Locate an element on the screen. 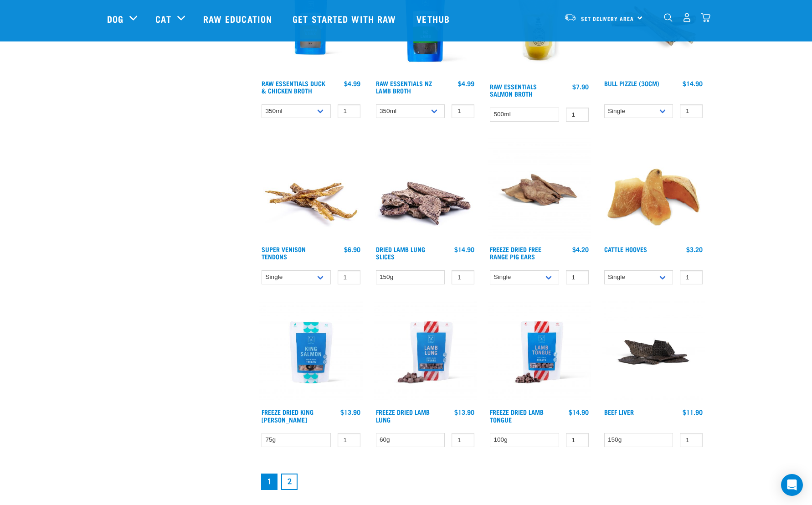 The image size is (812, 505). img: Beef Liver is located at coordinates (653, 352).